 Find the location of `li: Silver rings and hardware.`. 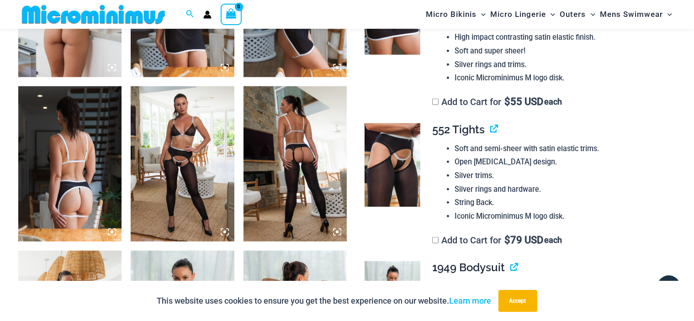

li: Silver rings and hardware. is located at coordinates (562, 190).